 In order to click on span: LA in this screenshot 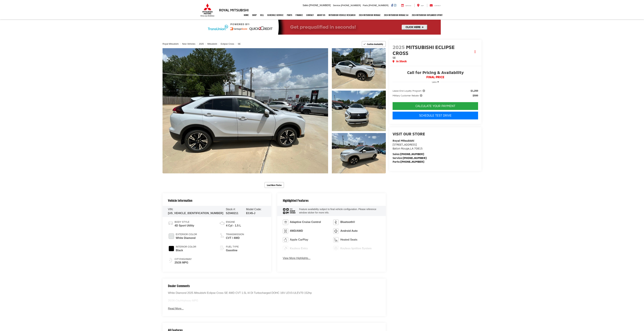, I will do `click(412, 148)`.